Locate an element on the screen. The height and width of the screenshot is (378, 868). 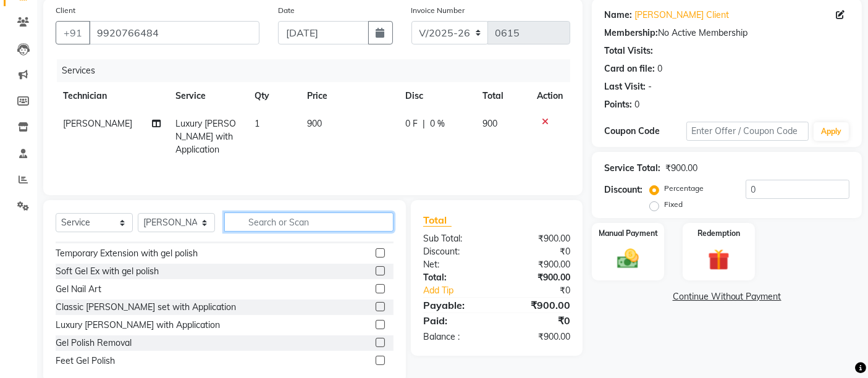
label: Invoice Number is located at coordinates (438, 10).